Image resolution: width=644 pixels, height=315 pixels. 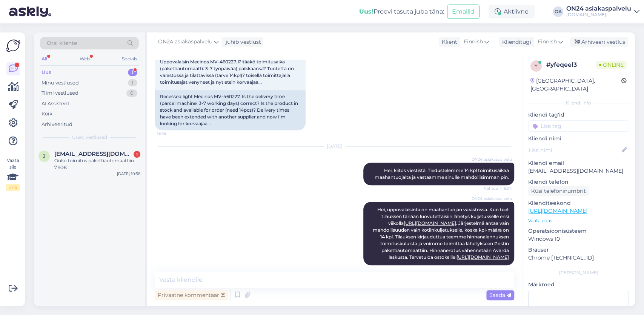 I want to click on span: 16:45, so click(x=171, y=133).